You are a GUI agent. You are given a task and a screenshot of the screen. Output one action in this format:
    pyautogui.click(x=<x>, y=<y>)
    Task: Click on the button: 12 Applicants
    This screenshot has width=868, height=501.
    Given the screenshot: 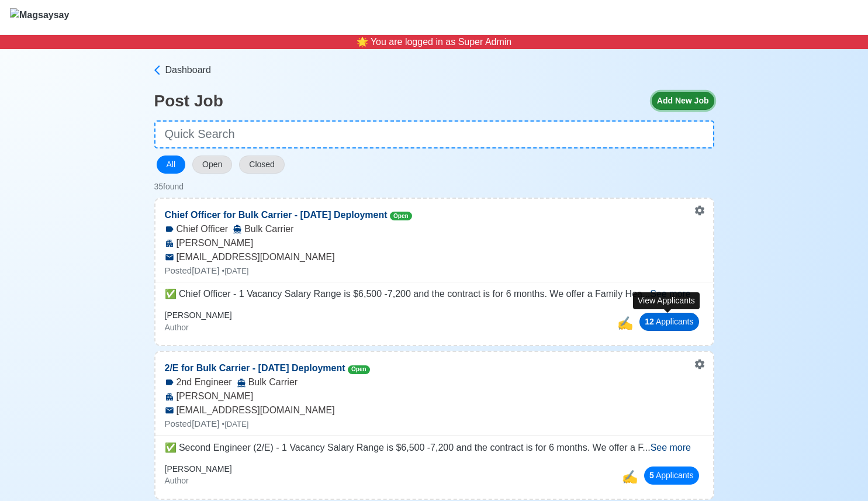 What is the action you would take?
    pyautogui.click(x=669, y=322)
    